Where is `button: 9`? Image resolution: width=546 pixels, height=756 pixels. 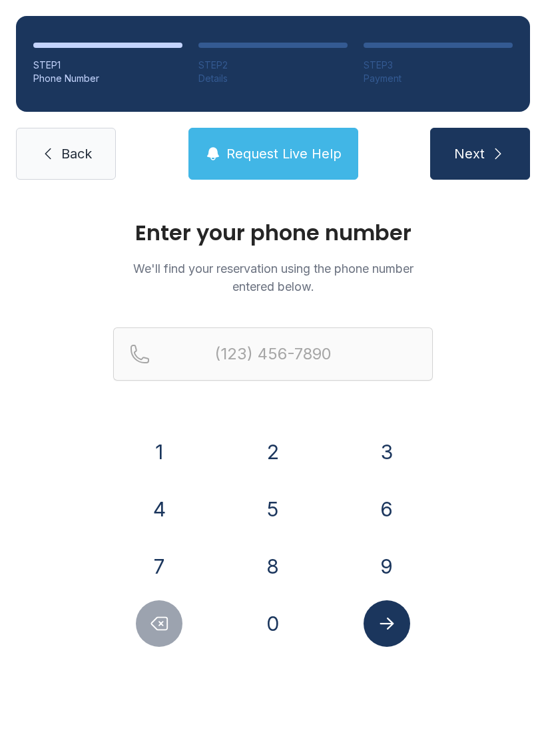
button: 9 is located at coordinates (386, 566).